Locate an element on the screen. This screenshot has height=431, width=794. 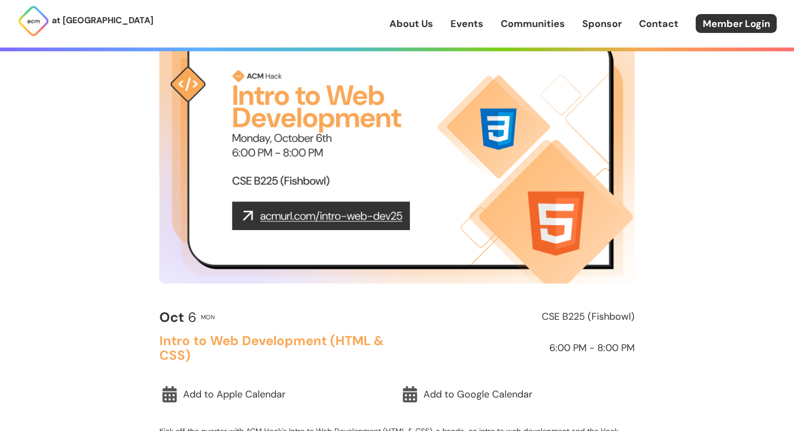
h2: 6 is located at coordinates (178, 318).